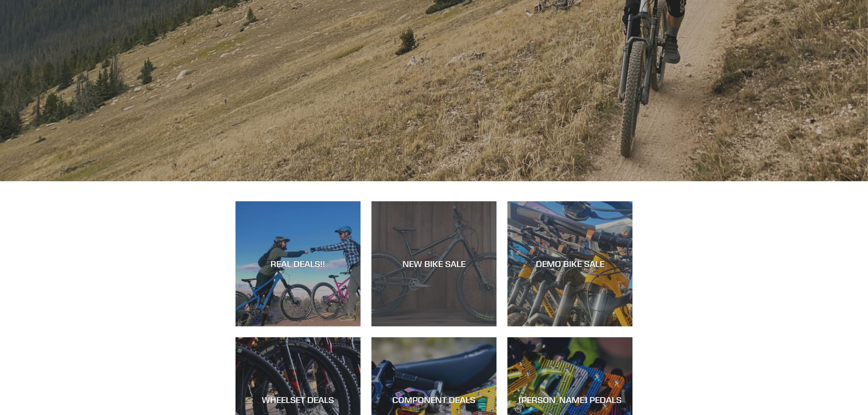 Image resolution: width=868 pixels, height=415 pixels. I want to click on div: WHEELSET DEALS, so click(297, 400).